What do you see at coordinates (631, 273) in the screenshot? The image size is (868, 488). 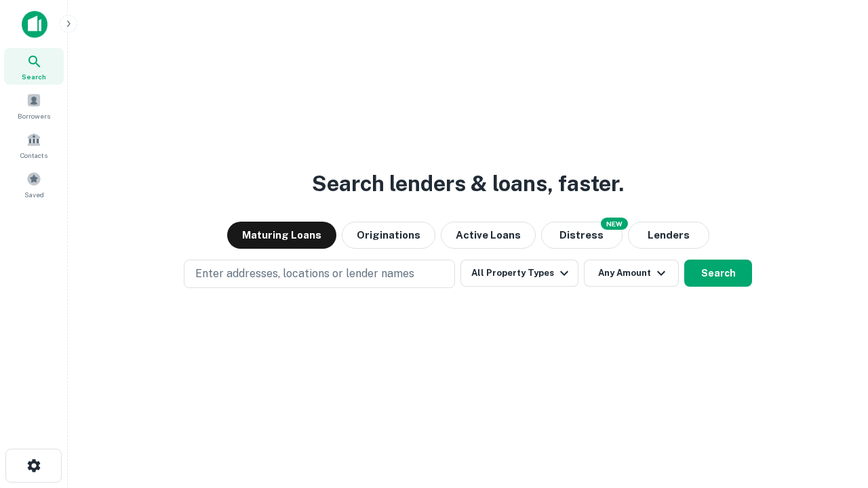 I see `button: Any Amount` at bounding box center [631, 273].